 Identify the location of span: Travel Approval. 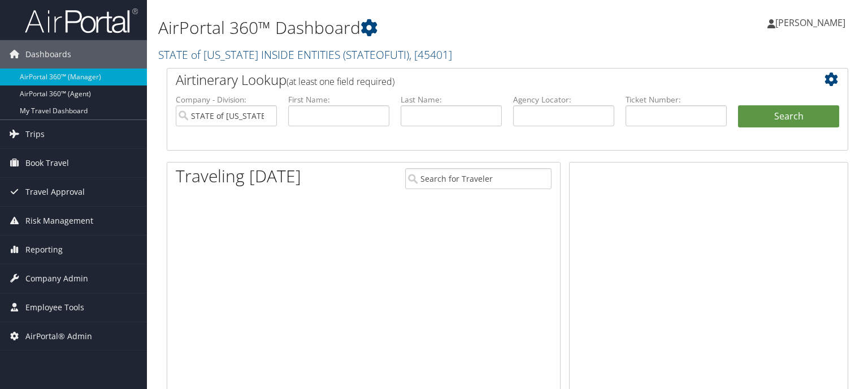
(54, 192).